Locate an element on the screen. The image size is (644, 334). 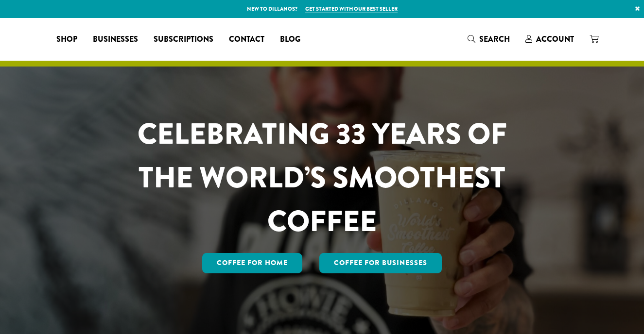
a: Coffee For Businesses is located at coordinates (380, 264).